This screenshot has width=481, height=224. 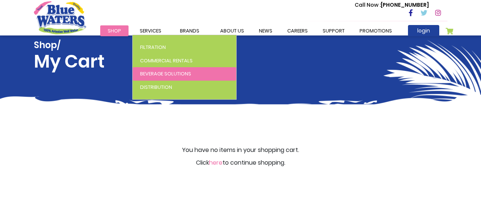 What do you see at coordinates (166, 60) in the screenshot?
I see `span: Commercial Rentals` at bounding box center [166, 60].